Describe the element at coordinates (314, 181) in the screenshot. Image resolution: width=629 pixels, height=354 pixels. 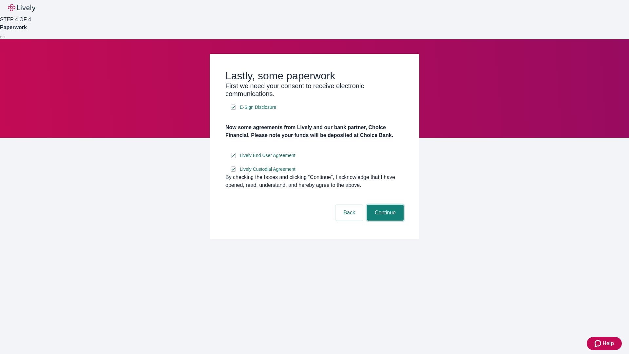
I see `div: By checking the boxes and clicking “Continue", I acknowledge that I have opened, read, understand...` at that location.